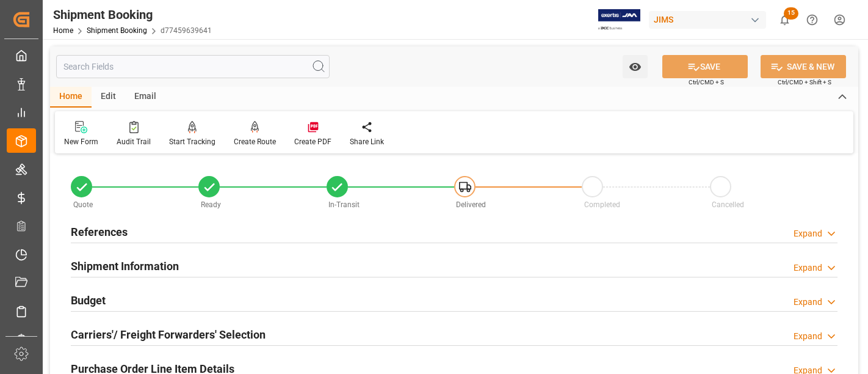 Image resolution: width=868 pixels, height=374 pixels. Describe the element at coordinates (344, 205) in the screenshot. I see `span: In-Transit` at that location.